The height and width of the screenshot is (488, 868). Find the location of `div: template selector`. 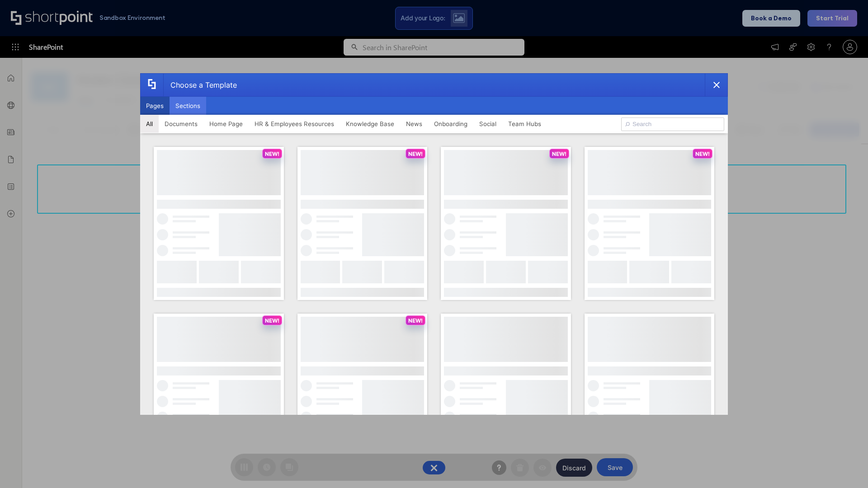

div: template selector is located at coordinates (434, 244).